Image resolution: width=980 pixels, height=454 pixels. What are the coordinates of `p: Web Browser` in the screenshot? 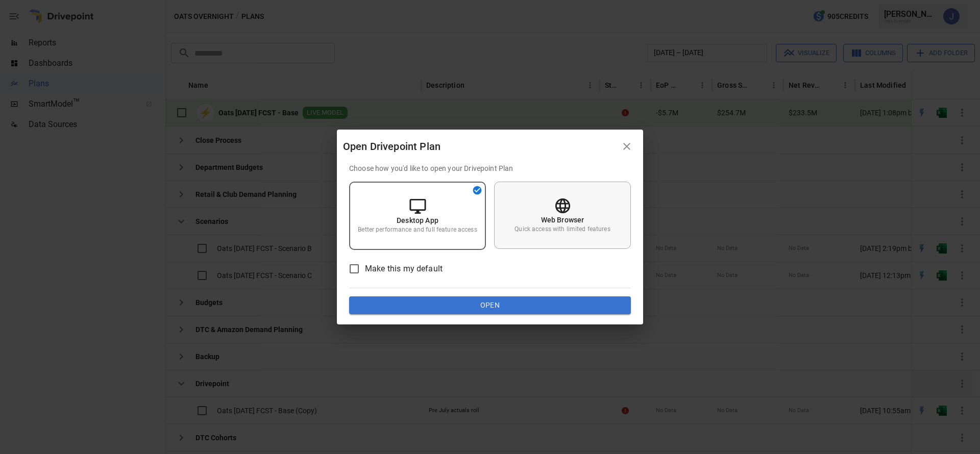 It's located at (562, 220).